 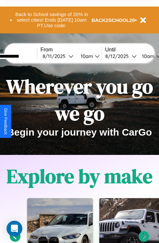 I want to click on div: 8 / 12 / 2025, so click(x=118, y=56).